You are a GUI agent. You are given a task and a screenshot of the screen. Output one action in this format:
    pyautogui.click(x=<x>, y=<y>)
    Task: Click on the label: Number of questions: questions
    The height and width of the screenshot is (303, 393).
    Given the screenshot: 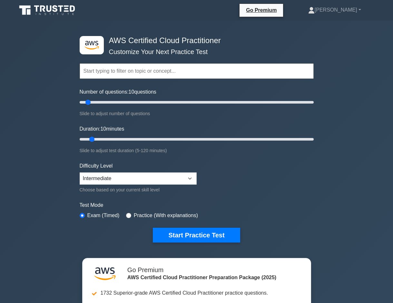 What is the action you would take?
    pyautogui.click(x=118, y=92)
    